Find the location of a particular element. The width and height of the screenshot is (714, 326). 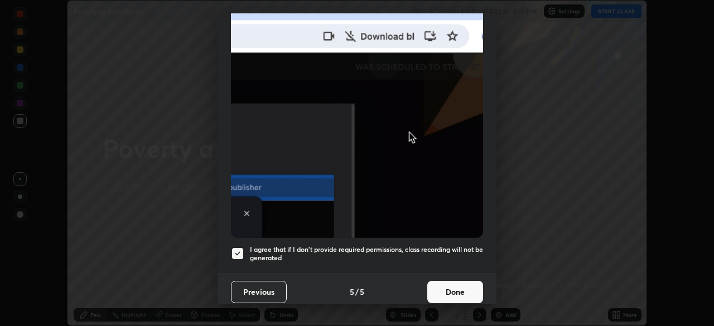

button: Done is located at coordinates (455, 292).